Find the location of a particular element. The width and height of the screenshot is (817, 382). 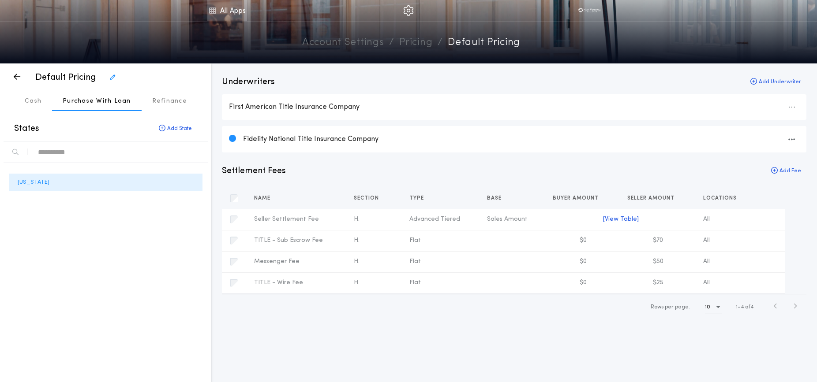

div: Fidelity National Title Insurance Company is located at coordinates (521, 139).